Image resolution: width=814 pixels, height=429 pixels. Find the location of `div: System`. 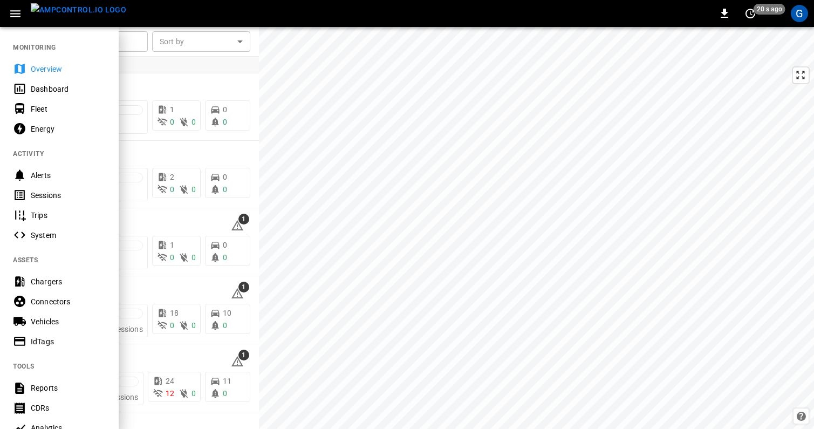

div: System is located at coordinates (68, 235).